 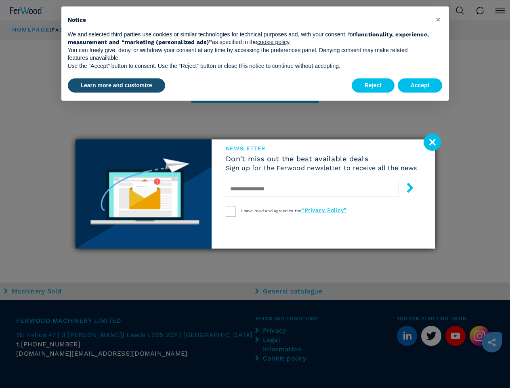 I want to click on p: Use the “Accept” button to consent. Use the “Reject” button or close this notice to continue with..., so click(x=249, y=66).